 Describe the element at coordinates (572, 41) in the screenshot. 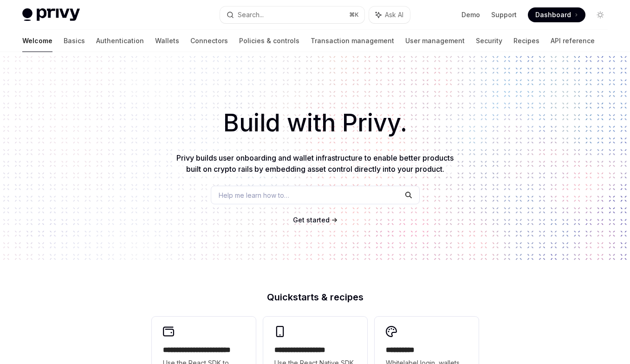

I see `a: API reference` at that location.